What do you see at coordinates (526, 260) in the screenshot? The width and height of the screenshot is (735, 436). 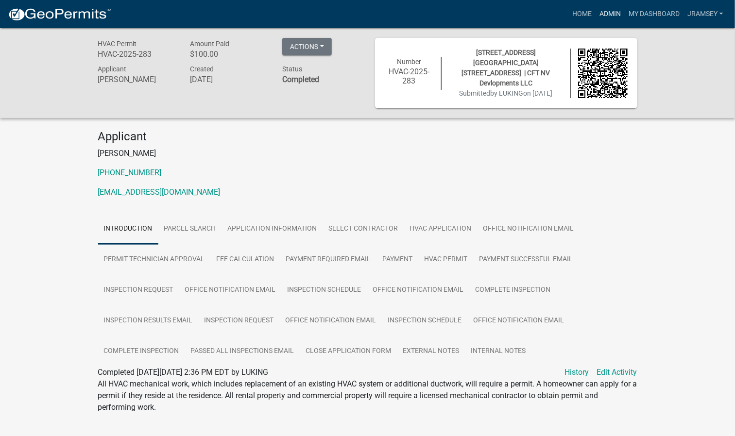 I see `a: Payment Successful Email` at bounding box center [526, 260].